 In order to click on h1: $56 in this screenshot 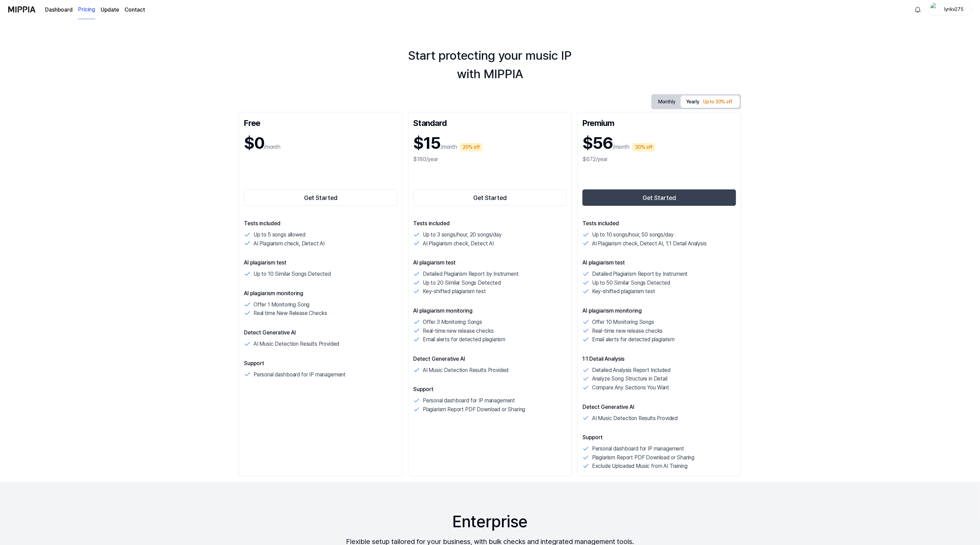, I will do `click(597, 143)`.